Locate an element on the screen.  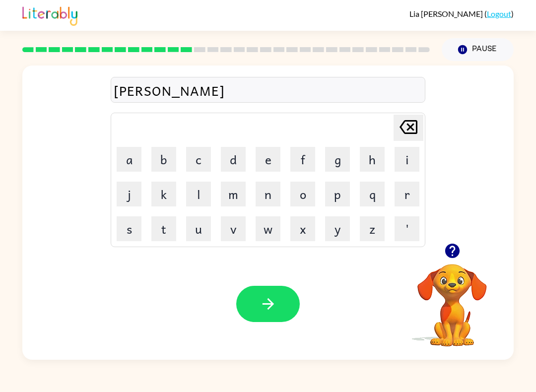
a: Logout is located at coordinates (499, 13).